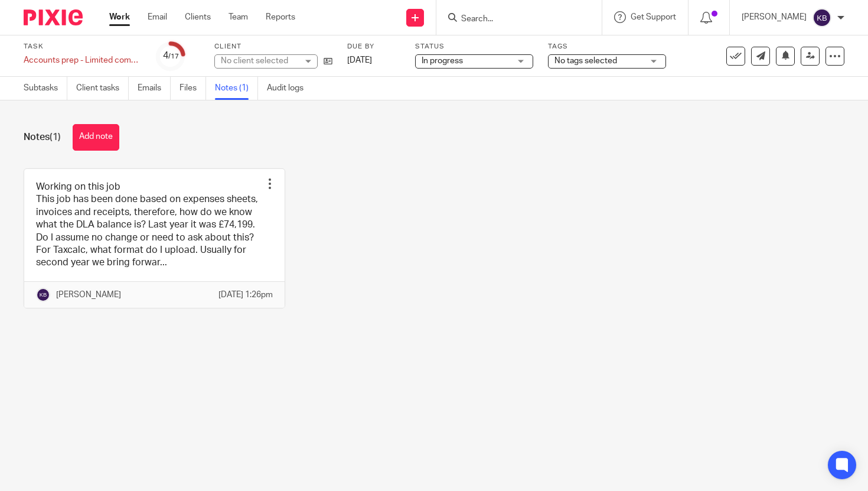  I want to click on a: Team, so click(238, 17).